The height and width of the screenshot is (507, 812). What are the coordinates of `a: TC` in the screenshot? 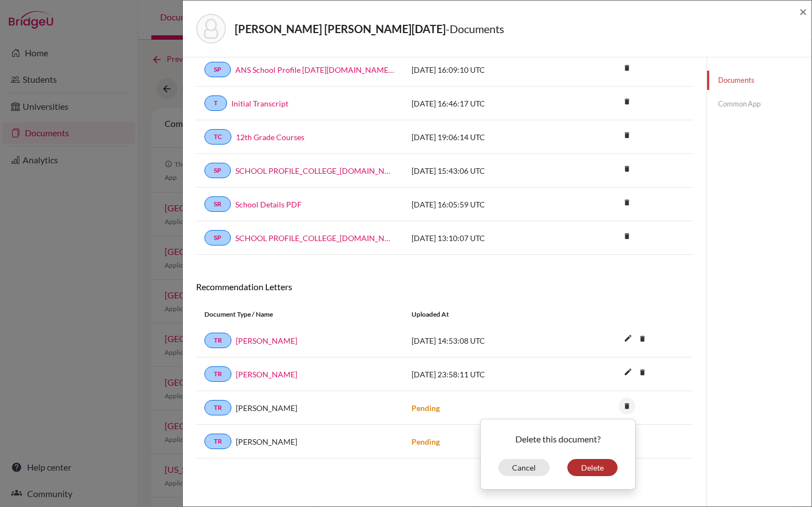 It's located at (217, 137).